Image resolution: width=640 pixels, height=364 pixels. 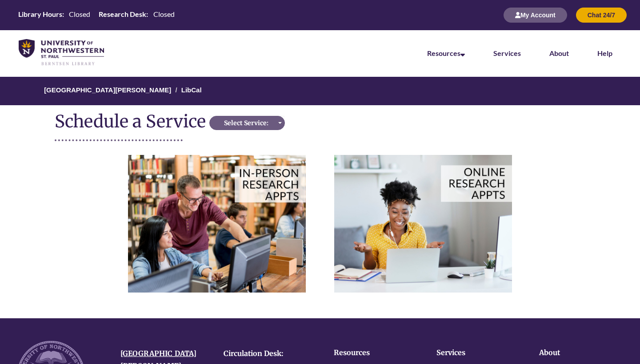 I want to click on div: Select Service:, so click(x=246, y=123).